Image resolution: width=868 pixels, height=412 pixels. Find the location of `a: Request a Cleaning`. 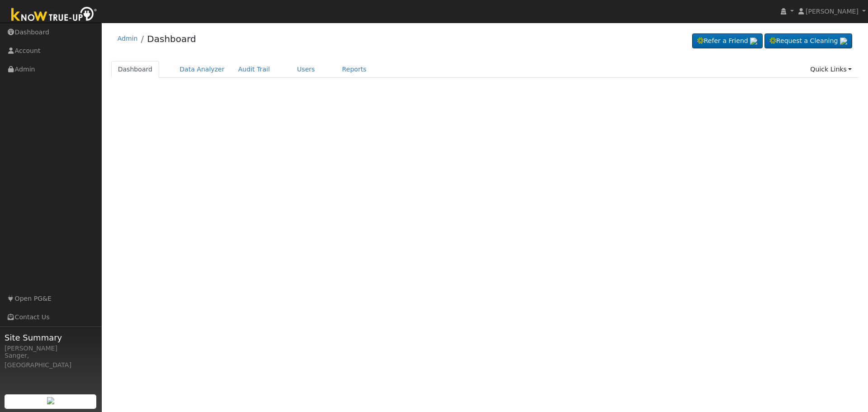

a: Request a Cleaning is located at coordinates (808, 41).